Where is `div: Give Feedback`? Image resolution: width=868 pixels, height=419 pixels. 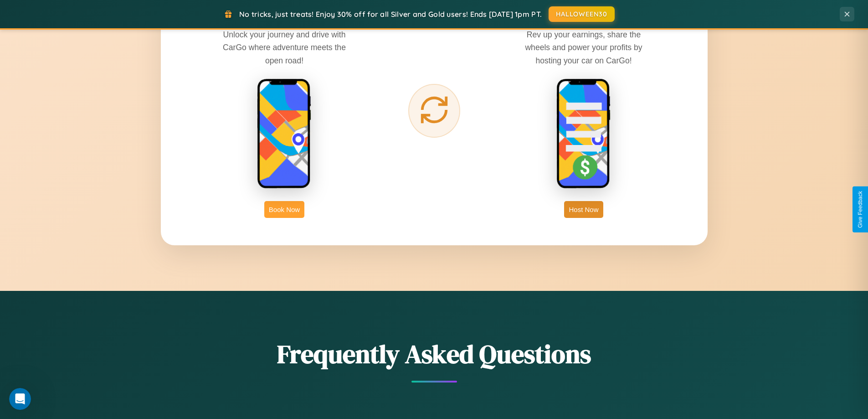
div: Give Feedback is located at coordinates (860, 209).